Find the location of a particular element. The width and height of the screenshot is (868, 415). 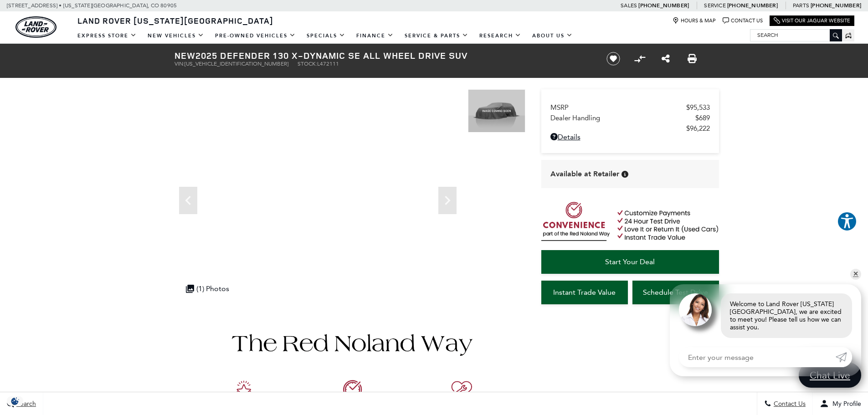

img: Agent profile photo is located at coordinates (695, 310).